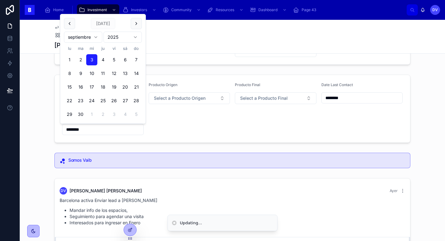 The image size is (445, 241). What do you see at coordinates (136, 87) in the screenshot?
I see `button: domingo, 21 de septiembre de 2025` at bounding box center [136, 87].